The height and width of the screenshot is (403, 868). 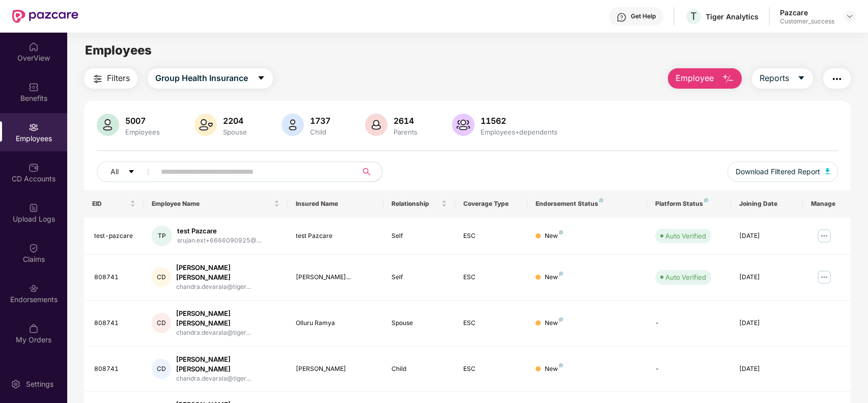 I want to click on div: Customer_success, so click(x=807, y=22).